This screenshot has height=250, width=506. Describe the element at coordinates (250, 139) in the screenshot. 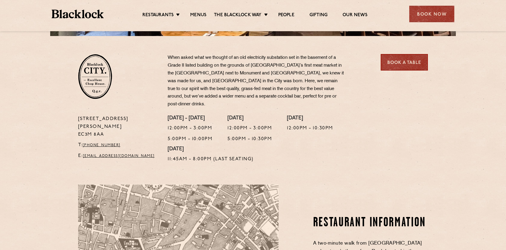

I see `p: 5:00pm - 10:30pm` at that location.